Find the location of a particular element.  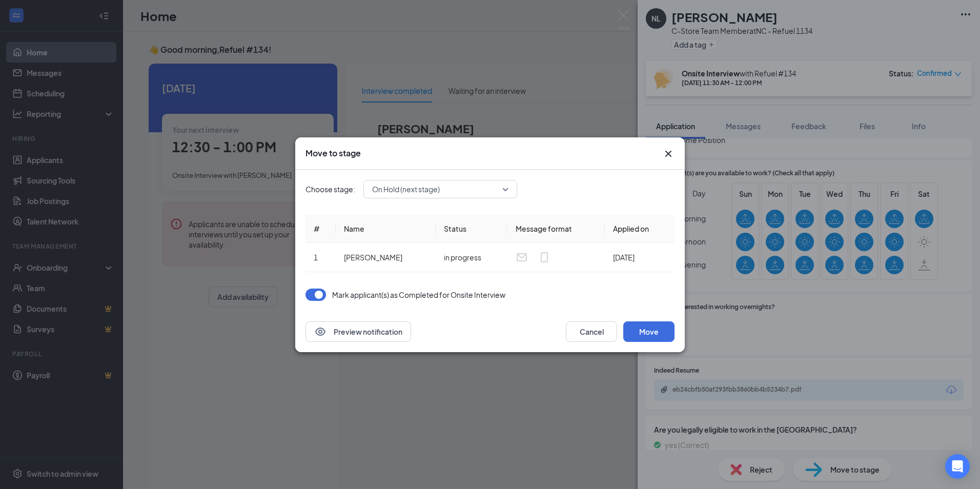

span: Choose stage: is located at coordinates (330, 189).